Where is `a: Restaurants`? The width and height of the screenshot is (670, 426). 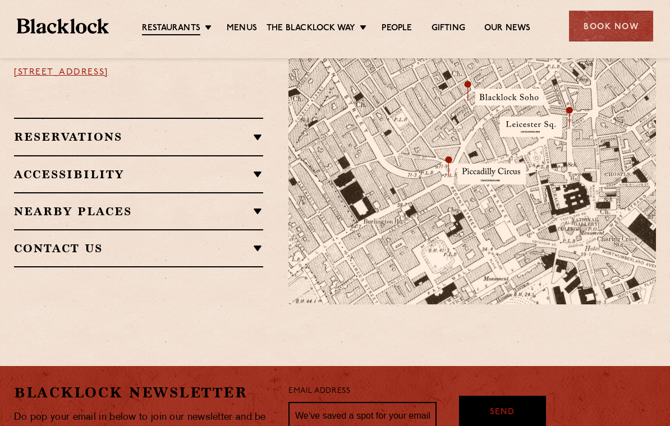 a: Restaurants is located at coordinates (171, 29).